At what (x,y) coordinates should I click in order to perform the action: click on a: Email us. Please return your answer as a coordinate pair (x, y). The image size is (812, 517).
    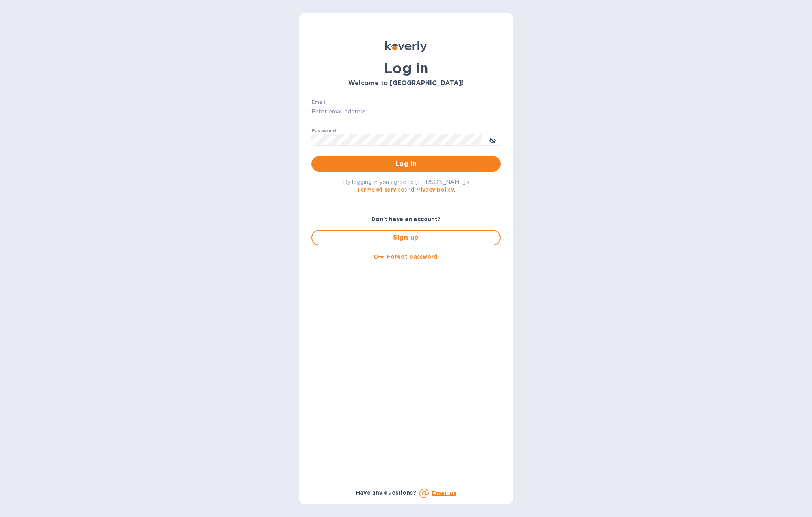
    Looking at the image, I should click on (444, 493).